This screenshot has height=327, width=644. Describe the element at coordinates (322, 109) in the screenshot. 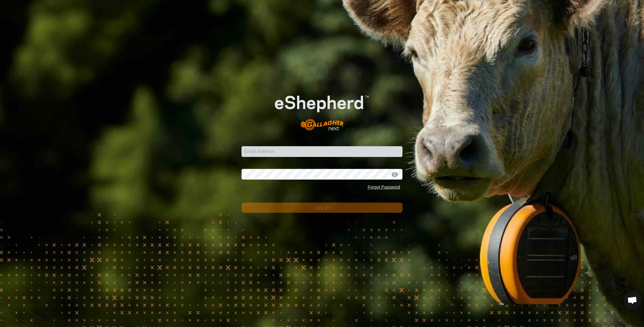

I see `img: E-shepherd Logo` at that location.